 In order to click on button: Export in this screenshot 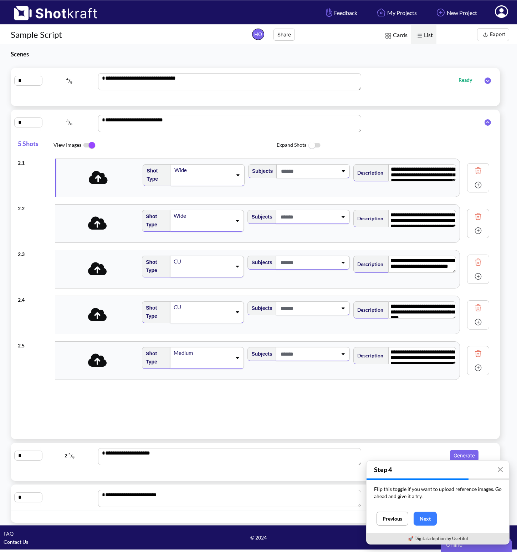, I will do `click(493, 35)`.